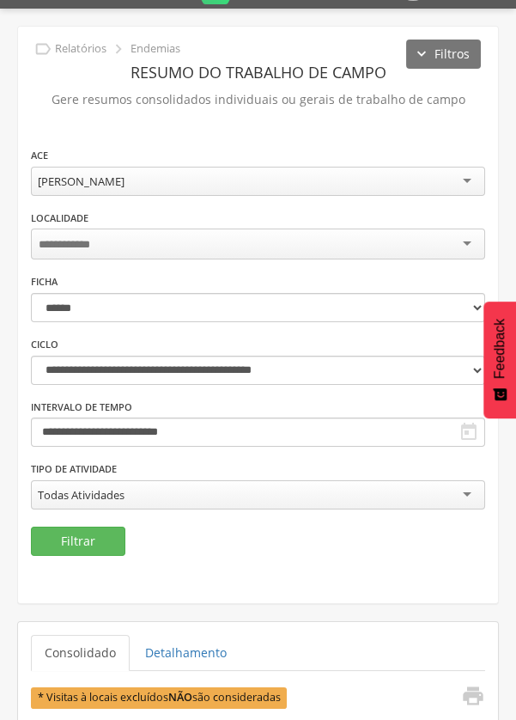  What do you see at coordinates (500, 360) in the screenshot?
I see `button: Feedback - Mostrar pesquisa` at bounding box center [500, 360].